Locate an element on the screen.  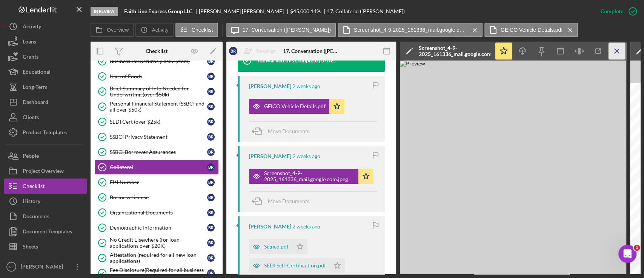
button: Sheets is located at coordinates (45, 247).